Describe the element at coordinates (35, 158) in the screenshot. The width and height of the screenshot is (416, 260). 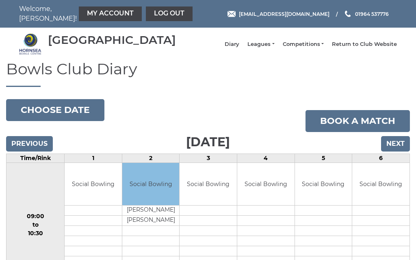
I see `td: Time/Rink` at that location.